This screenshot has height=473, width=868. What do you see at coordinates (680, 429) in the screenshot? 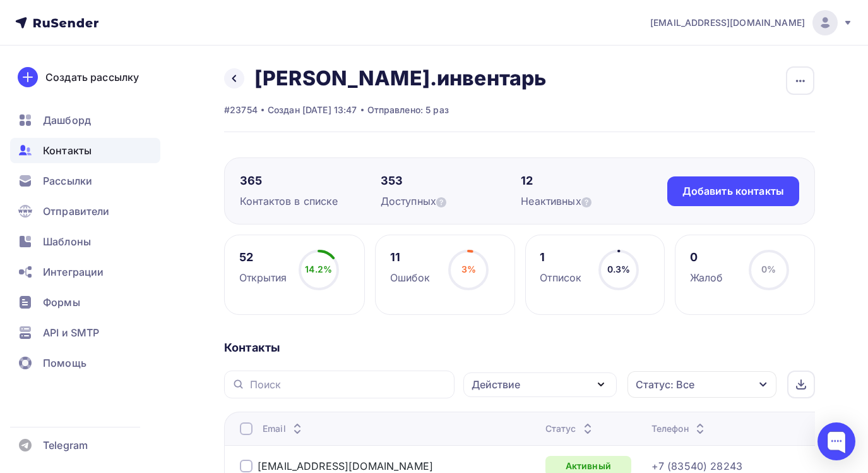
I see `div: Телефон` at bounding box center [680, 429].